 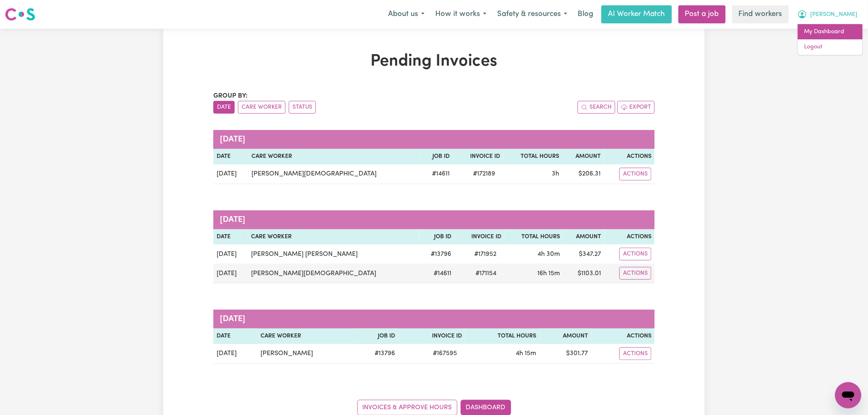 What do you see at coordinates (434, 62) in the screenshot?
I see `h1: Pending Invoices` at bounding box center [434, 62].